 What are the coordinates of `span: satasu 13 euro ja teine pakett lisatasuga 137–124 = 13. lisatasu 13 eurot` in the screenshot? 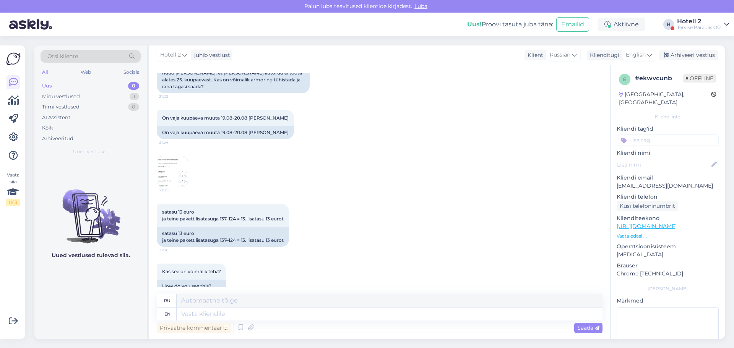 It's located at (223, 215).